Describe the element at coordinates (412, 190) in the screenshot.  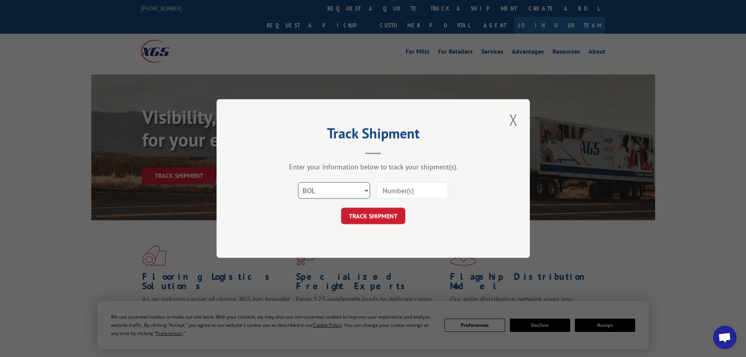
I see `input: Number(s)` at that location.